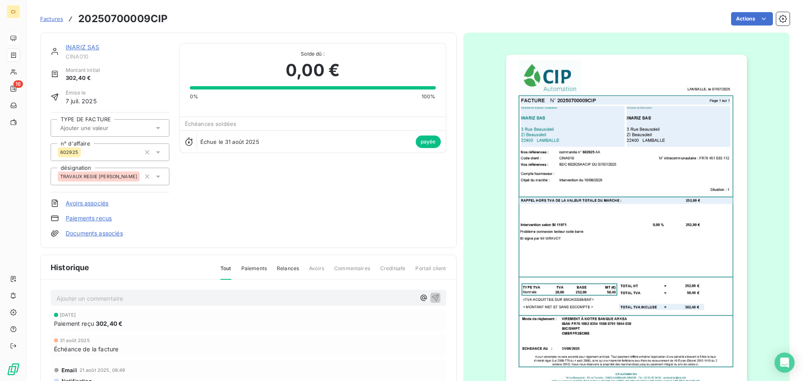 Image resolution: width=803 pixels, height=381 pixels. Describe the element at coordinates (70, 267) in the screenshot. I see `span: Historique` at that location.